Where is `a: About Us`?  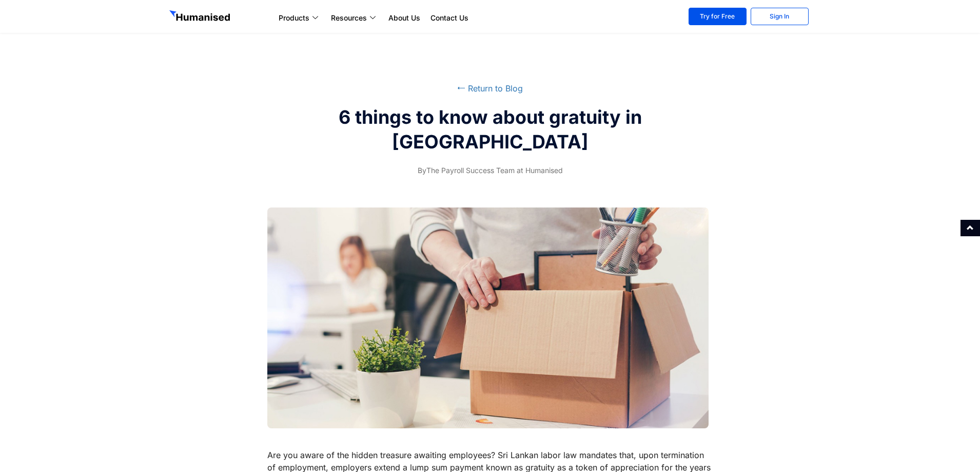
a: About Us is located at coordinates (405, 18).